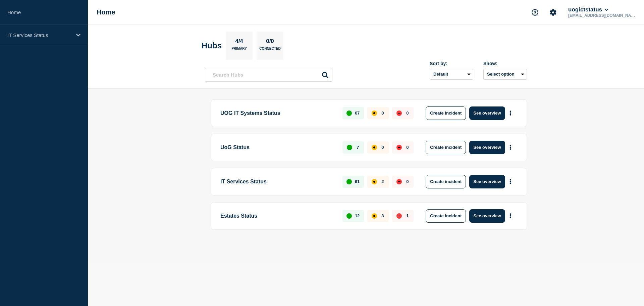 Image resolution: width=644 pixels, height=306 pixels. I want to click on input: Search Hubs, so click(269, 75).